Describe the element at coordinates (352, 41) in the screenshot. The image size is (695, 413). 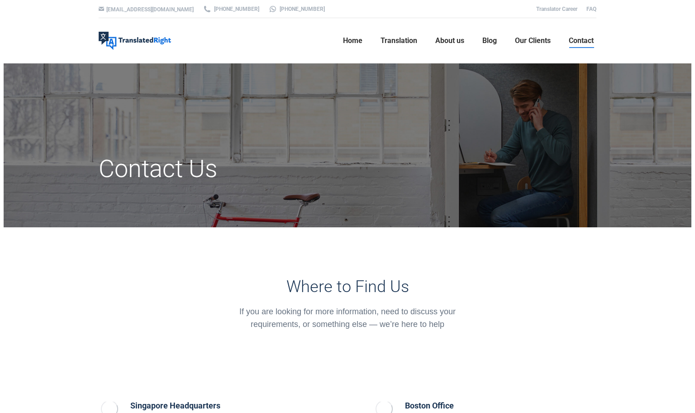
I see `span: Home` at that location.